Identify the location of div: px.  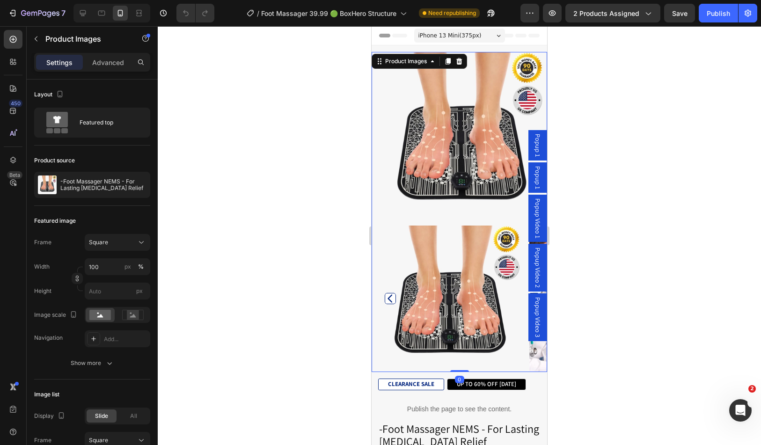
(128, 267).